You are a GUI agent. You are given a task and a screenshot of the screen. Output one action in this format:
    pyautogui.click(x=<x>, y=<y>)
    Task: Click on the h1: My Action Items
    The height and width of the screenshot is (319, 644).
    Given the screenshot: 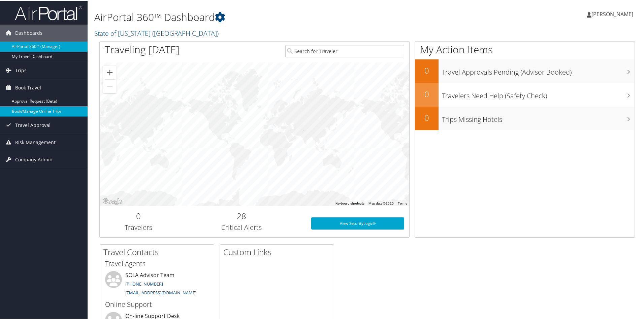 What is the action you would take?
    pyautogui.click(x=525, y=49)
    